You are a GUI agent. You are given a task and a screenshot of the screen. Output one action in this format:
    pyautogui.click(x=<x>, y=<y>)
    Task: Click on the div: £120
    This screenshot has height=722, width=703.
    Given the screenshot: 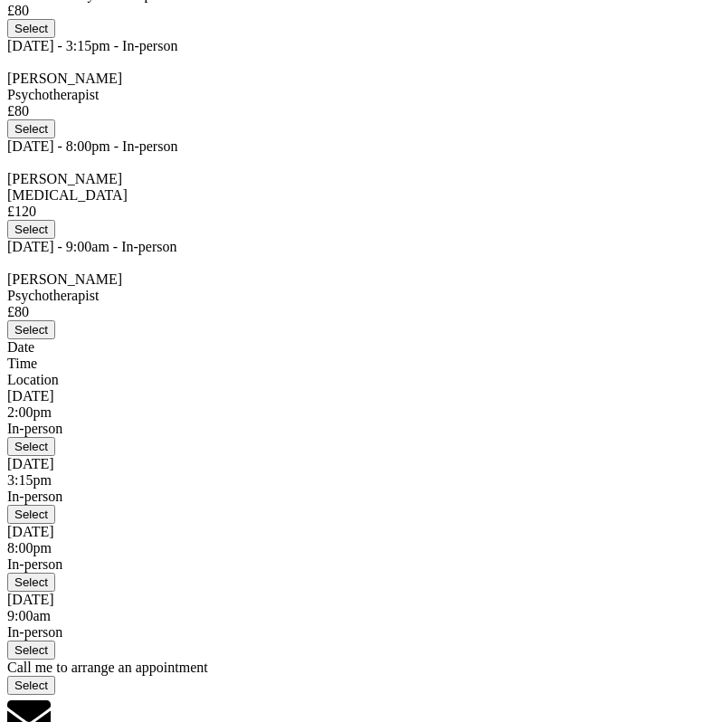 What is the action you would take?
    pyautogui.click(x=351, y=212)
    